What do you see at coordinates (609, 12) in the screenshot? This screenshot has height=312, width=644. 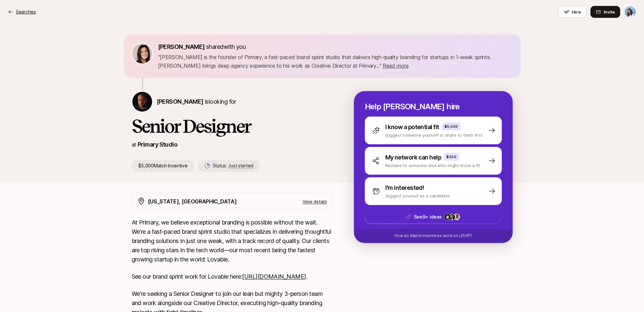 I see `span: Invite` at bounding box center [609, 12].